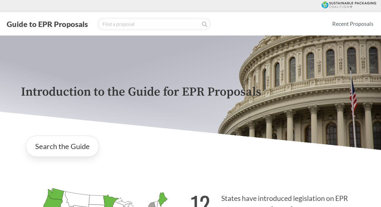 The image size is (381, 207). What do you see at coordinates (191, 92) in the screenshot?
I see `p: Introduction to the Guide for EPR Proposals` at bounding box center [191, 92].